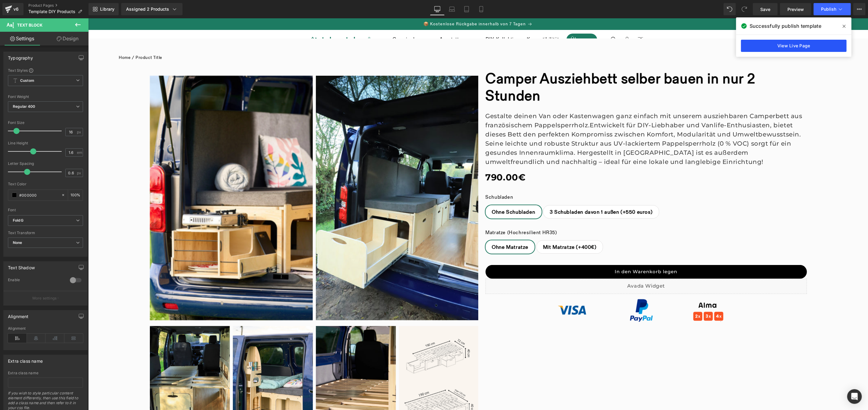 Image resolution: width=868 pixels, height=410 pixels. Describe the element at coordinates (322, 22) in the screenshot. I see `span: Campingboxen` at that location.